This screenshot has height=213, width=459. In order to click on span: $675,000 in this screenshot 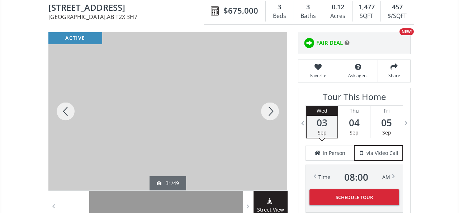, I will do `click(240, 10)`.